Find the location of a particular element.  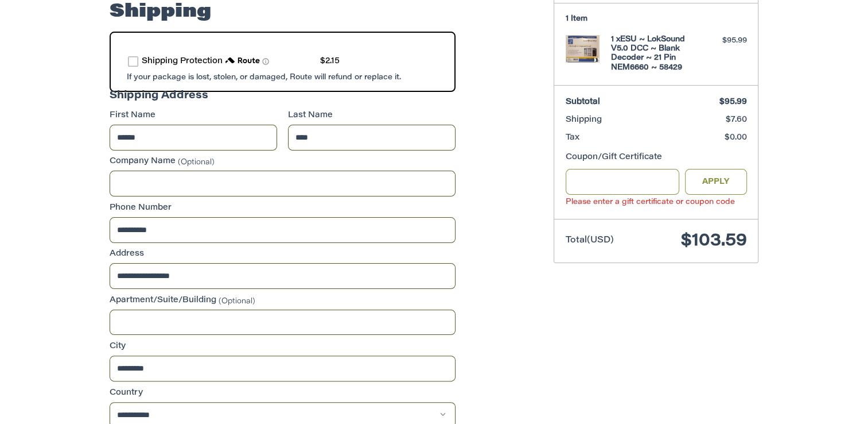

span: $7.60 is located at coordinates (736, 120).